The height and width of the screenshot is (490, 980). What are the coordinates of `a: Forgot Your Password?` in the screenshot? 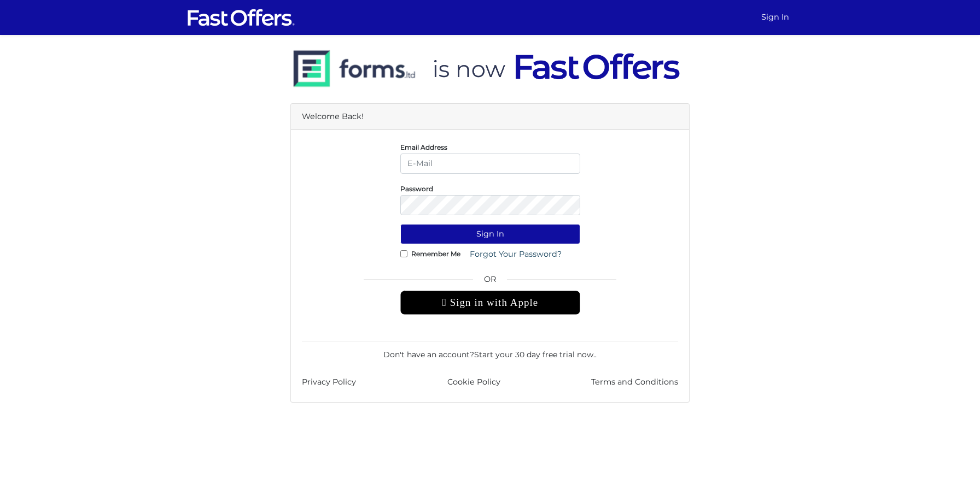 It's located at (516, 254).